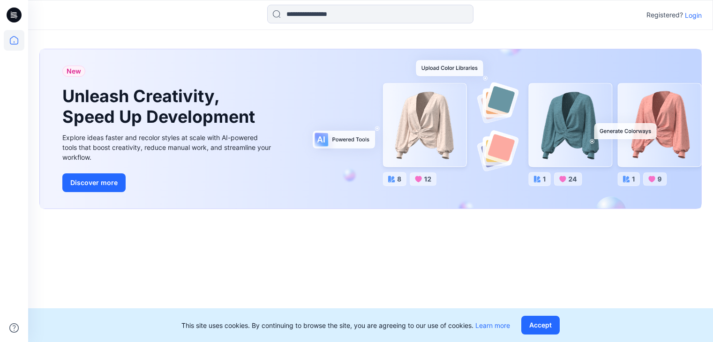 The width and height of the screenshot is (713, 342). What do you see at coordinates (540, 325) in the screenshot?
I see `button: Accept` at bounding box center [540, 325].